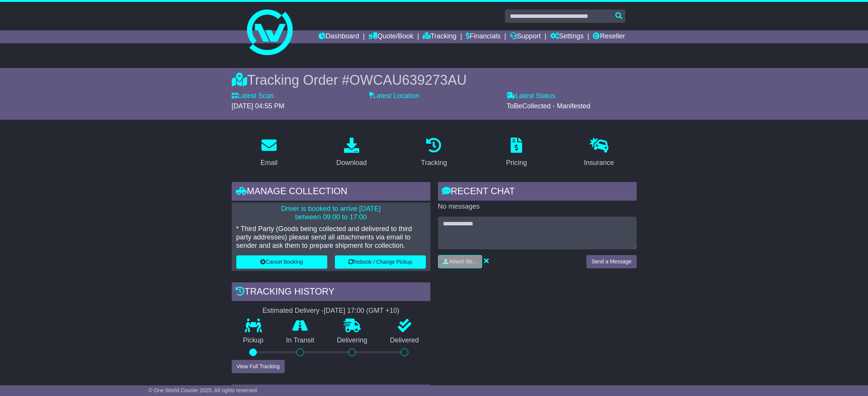 This screenshot has height=396, width=868. What do you see at coordinates (331, 237) in the screenshot?
I see `p: * Third Party (Goods being collected and delivered to third party addresses) please send all atta...` at bounding box center [331, 237].